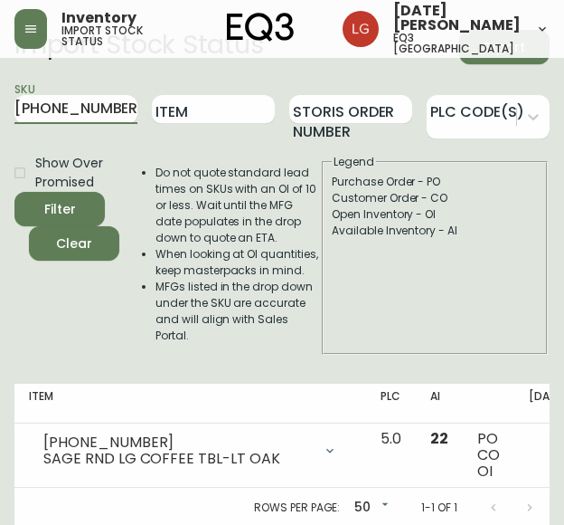 The height and width of the screenshot is (525, 564). I want to click on span: Clear, so click(74, 243).